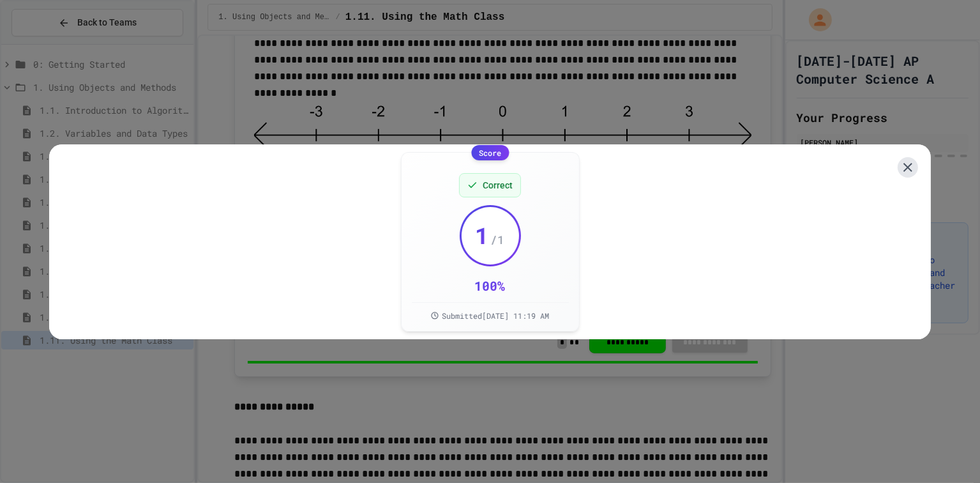  What do you see at coordinates (498, 185) in the screenshot?
I see `span: Correct` at bounding box center [498, 185].